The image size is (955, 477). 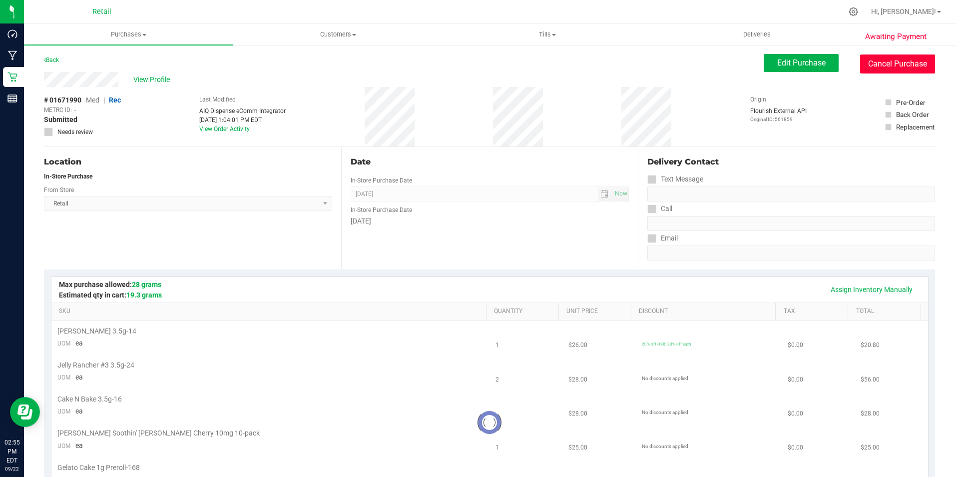 I want to click on a: View Order Activity, so click(x=224, y=129).